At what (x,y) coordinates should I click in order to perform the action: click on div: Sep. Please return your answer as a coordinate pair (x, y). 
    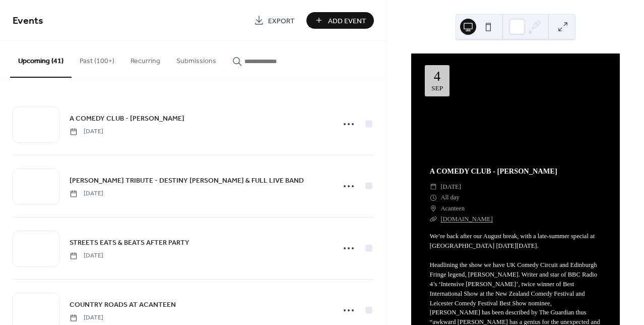
    Looking at the image, I should click on (437, 89).